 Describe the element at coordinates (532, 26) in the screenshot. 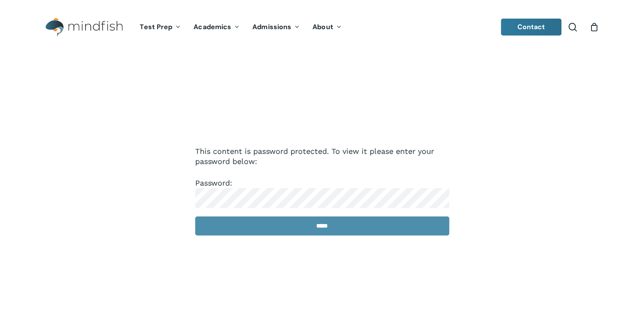

I see `span: Contact` at that location.